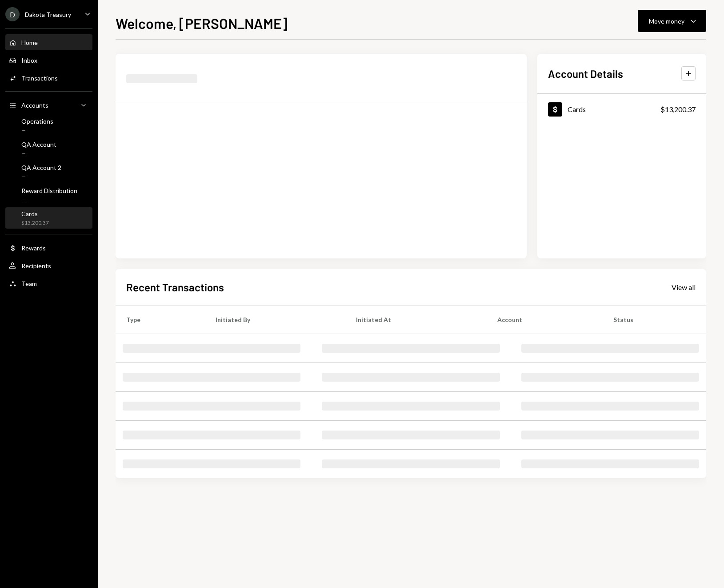 This screenshot has height=588, width=724. I want to click on div: D, so click(12, 15).